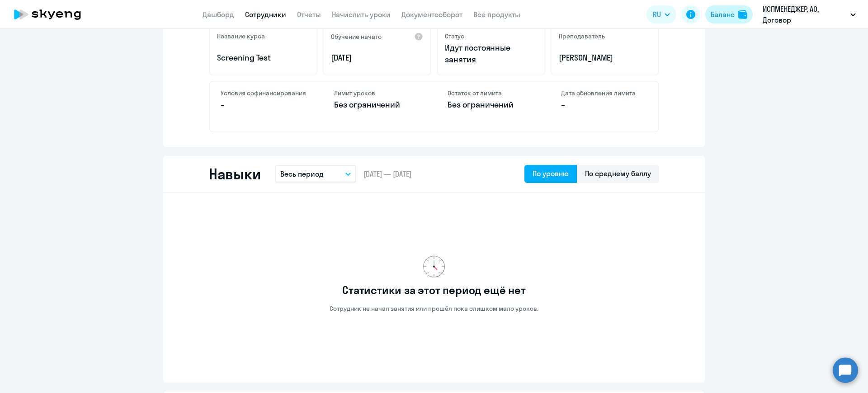 This screenshot has height=393, width=868. Describe the element at coordinates (582, 36) in the screenshot. I see `h5: Преподаватель` at that location.